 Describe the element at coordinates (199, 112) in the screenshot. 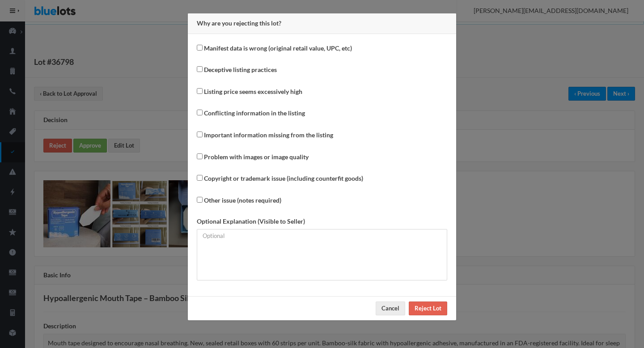

I see `input: Conflicting information in the listing` at that location.